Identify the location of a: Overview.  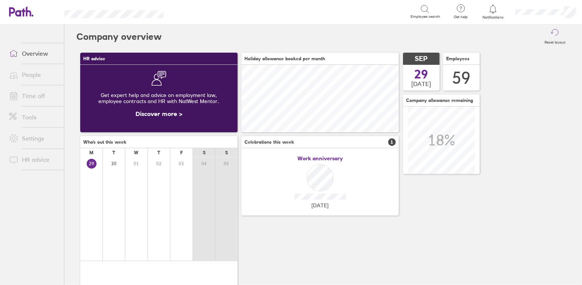
(33, 53).